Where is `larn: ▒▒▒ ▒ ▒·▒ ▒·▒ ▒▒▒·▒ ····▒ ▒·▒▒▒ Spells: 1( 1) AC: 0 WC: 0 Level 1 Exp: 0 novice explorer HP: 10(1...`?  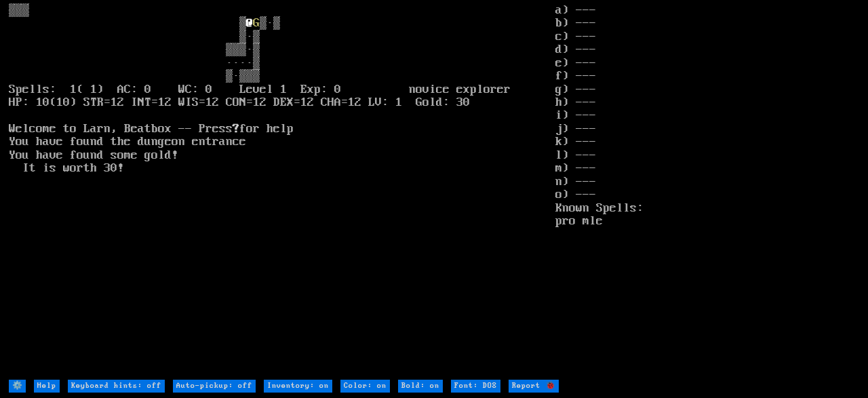
larn: ▒▒▒ ▒ ▒·▒ ▒·▒ ▒▒▒·▒ ····▒ ▒·▒▒▒ Spells: 1( 1) AC: 0 WC: 0 Level 1 Exp: 0 novice explorer HP: 10(1... is located at coordinates (282, 191).